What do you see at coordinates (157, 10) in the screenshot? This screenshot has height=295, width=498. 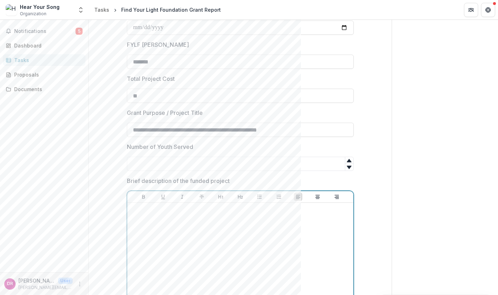 I see `nav: breadcrumb` at bounding box center [157, 10].